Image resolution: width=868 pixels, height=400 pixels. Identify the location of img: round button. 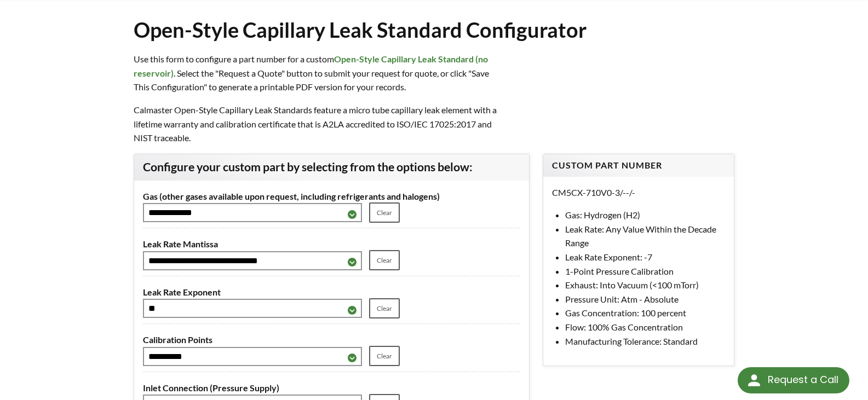
(754, 381).